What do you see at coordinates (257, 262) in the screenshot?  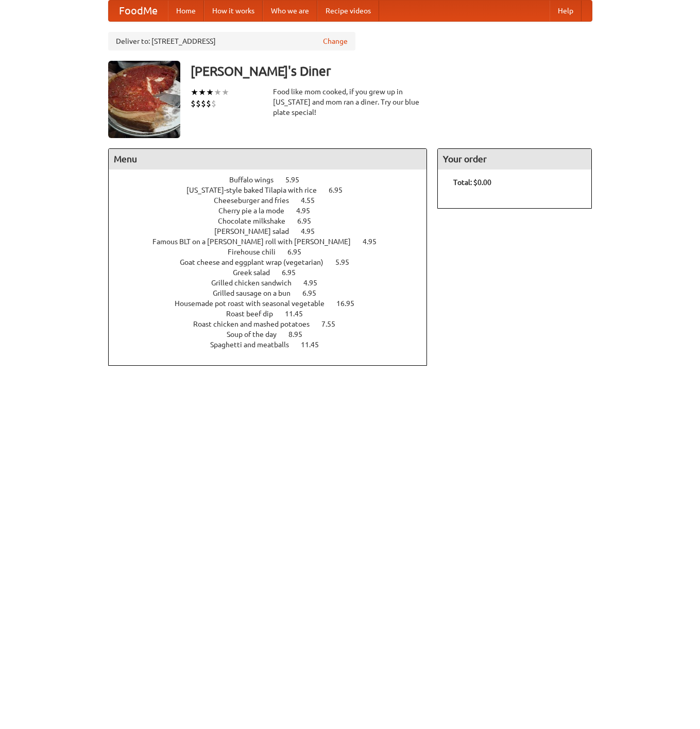 I see `span: Goat cheese and eggplant wrap (vegetarian)` at bounding box center [257, 262].